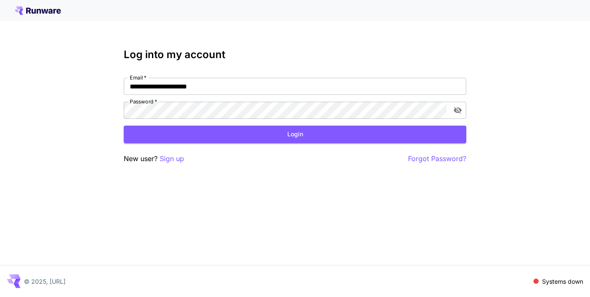 The image size is (590, 297). Describe the element at coordinates (172, 159) in the screenshot. I see `button: Sign up` at that location.